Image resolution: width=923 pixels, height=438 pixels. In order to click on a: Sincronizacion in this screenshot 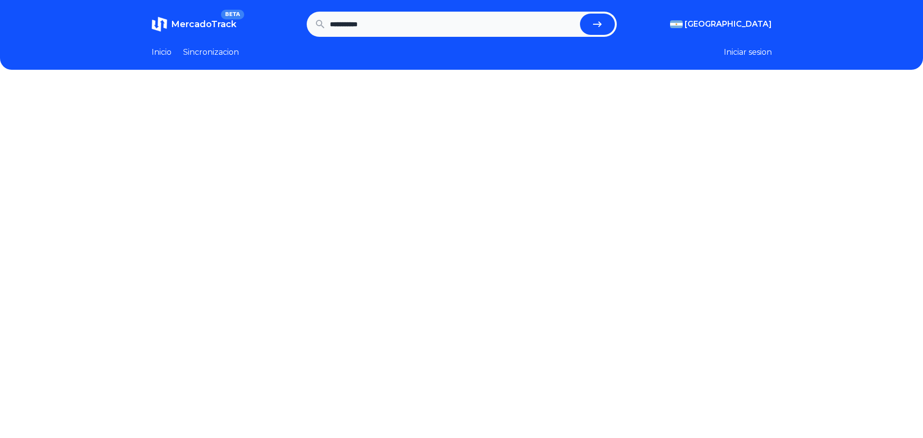, I will do `click(211, 52)`.